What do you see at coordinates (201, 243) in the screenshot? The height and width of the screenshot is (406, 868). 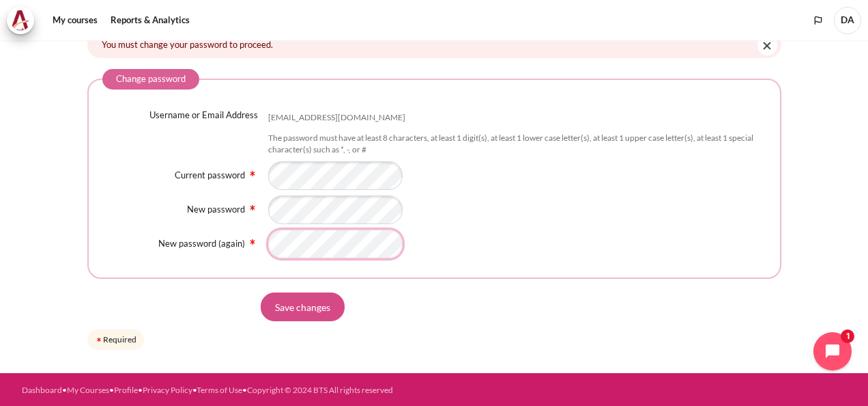 I see `label: New password (again)` at bounding box center [201, 243].